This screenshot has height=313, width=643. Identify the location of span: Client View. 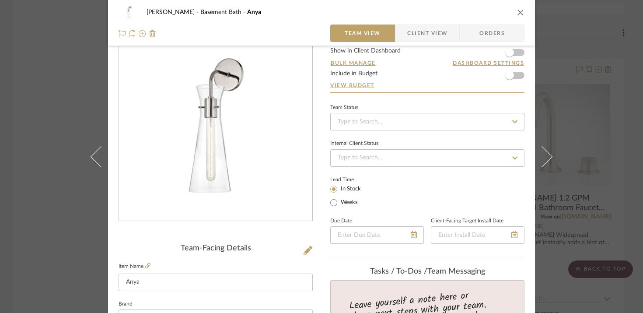
(427, 33).